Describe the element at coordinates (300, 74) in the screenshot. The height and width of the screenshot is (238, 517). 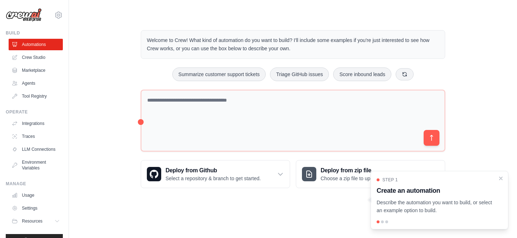
I see `button: Triage GitHub issues` at that location.